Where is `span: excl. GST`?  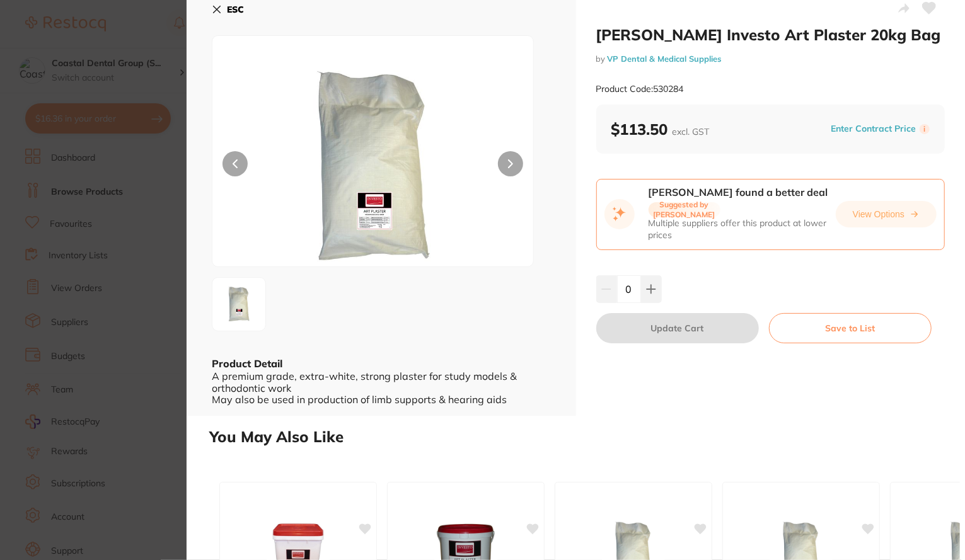 span: excl. GST is located at coordinates (691, 132).